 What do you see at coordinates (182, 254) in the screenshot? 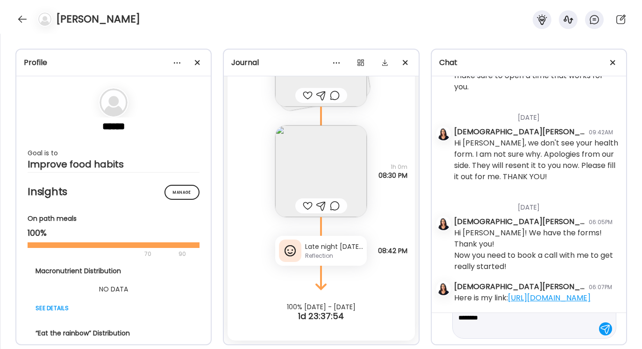
I see `div: 90` at bounding box center [182, 254].